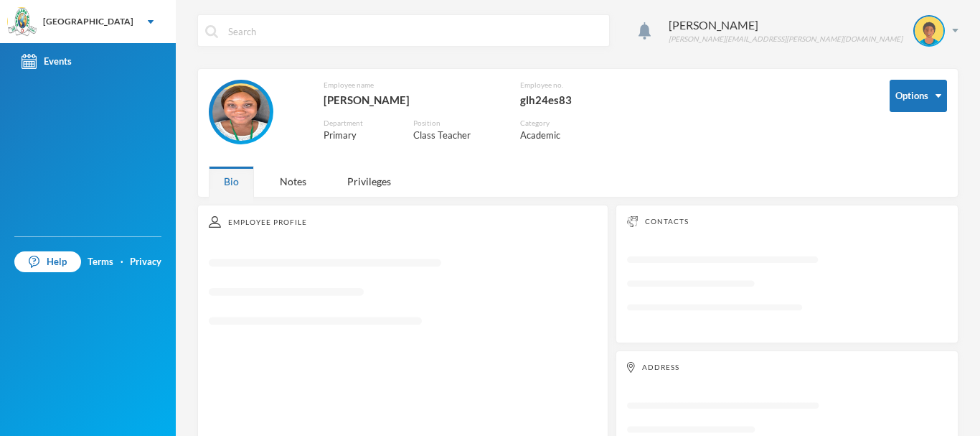 Image resolution: width=980 pixels, height=436 pixels. What do you see at coordinates (580, 100) in the screenshot?
I see `div: glh24es83` at bounding box center [580, 100].